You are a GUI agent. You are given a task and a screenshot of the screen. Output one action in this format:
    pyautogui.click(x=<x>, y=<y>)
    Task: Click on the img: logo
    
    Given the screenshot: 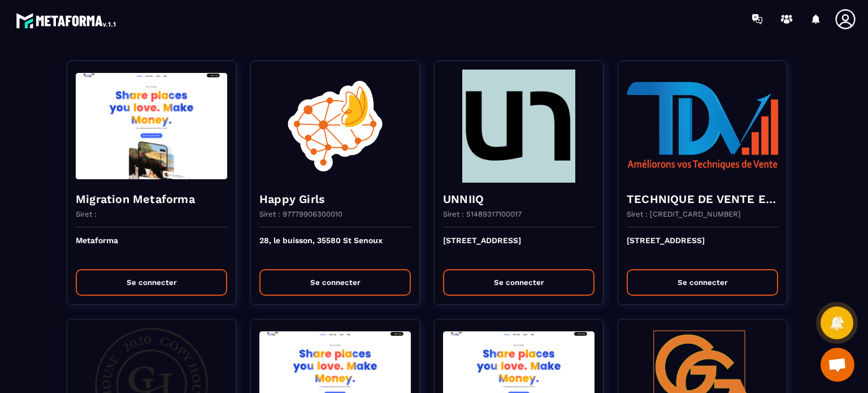 What is the action you would take?
    pyautogui.click(x=66, y=20)
    